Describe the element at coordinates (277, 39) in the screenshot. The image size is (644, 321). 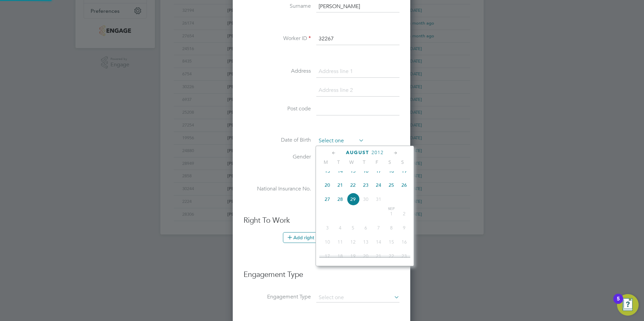
I see `label: Worker ID` at that location.